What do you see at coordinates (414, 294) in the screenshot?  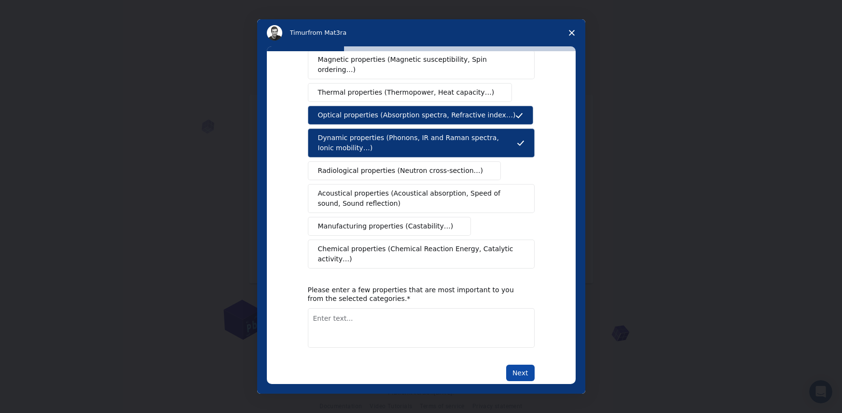 I see `div: Please enter a few properties that are most important to you from the selected categories.` at bounding box center [414, 294].